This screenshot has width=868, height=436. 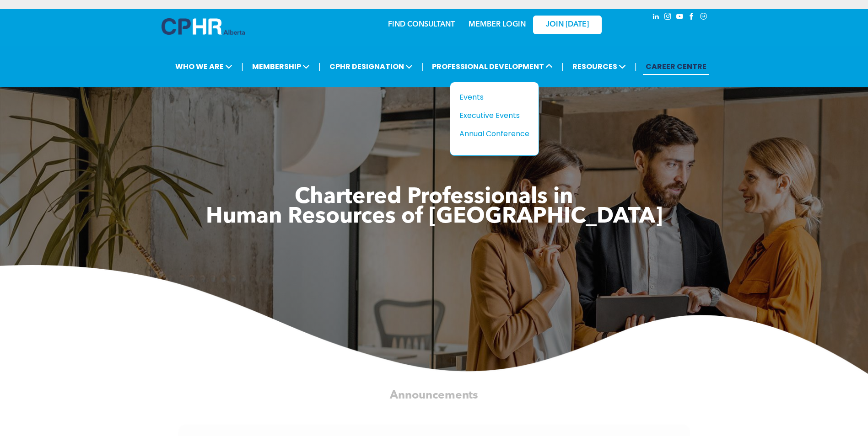 I want to click on img: A blue and white logo for cp alberta, so click(x=203, y=26).